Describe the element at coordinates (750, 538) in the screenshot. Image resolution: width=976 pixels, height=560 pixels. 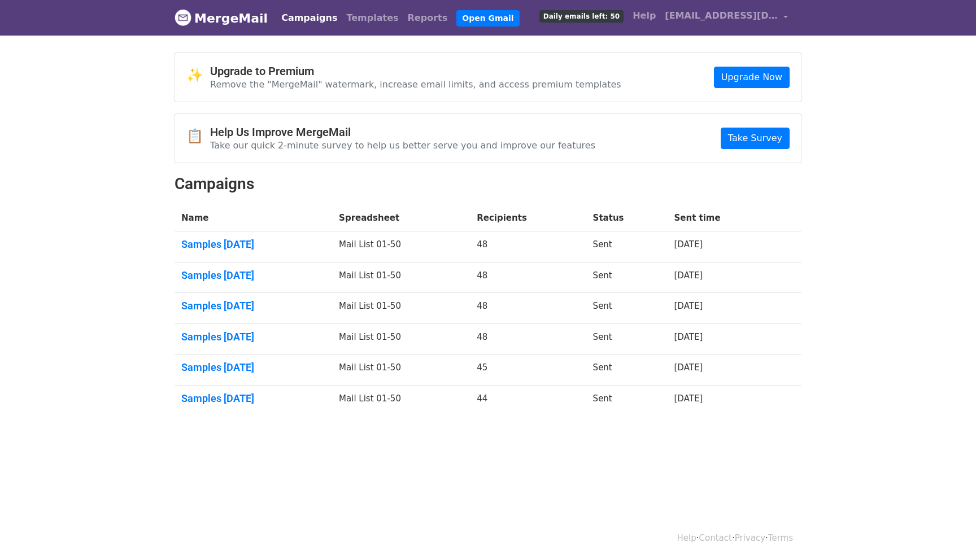
I see `a: Privacy` at that location.